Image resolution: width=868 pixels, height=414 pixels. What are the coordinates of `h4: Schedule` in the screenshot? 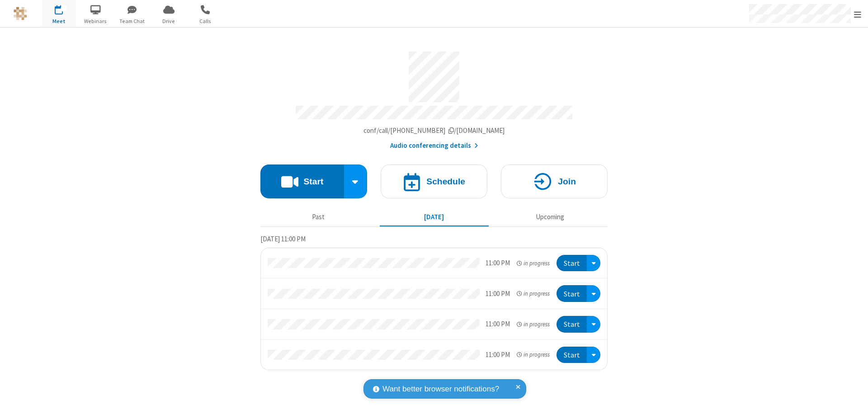 It's located at (446, 181).